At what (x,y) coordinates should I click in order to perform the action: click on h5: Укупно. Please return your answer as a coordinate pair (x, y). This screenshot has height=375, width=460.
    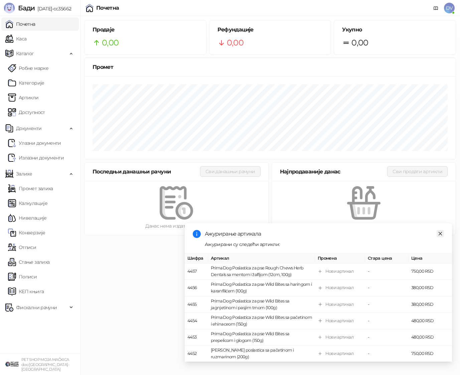
    Looking at the image, I should click on (395, 30).